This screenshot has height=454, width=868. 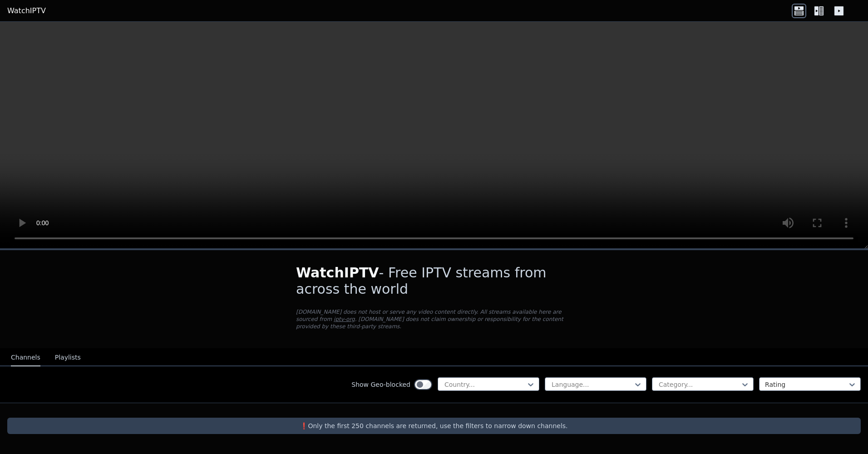 I want to click on h1: - Free IPTV streams from across the world, so click(x=434, y=281).